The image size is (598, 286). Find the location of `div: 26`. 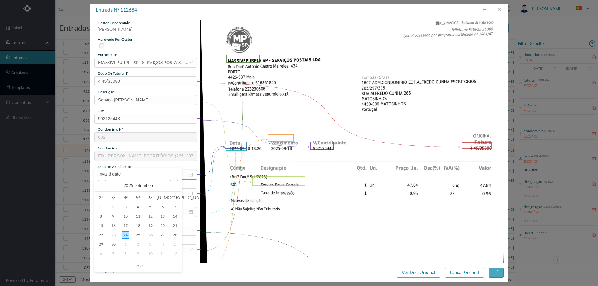

div: 26 is located at coordinates (150, 235).